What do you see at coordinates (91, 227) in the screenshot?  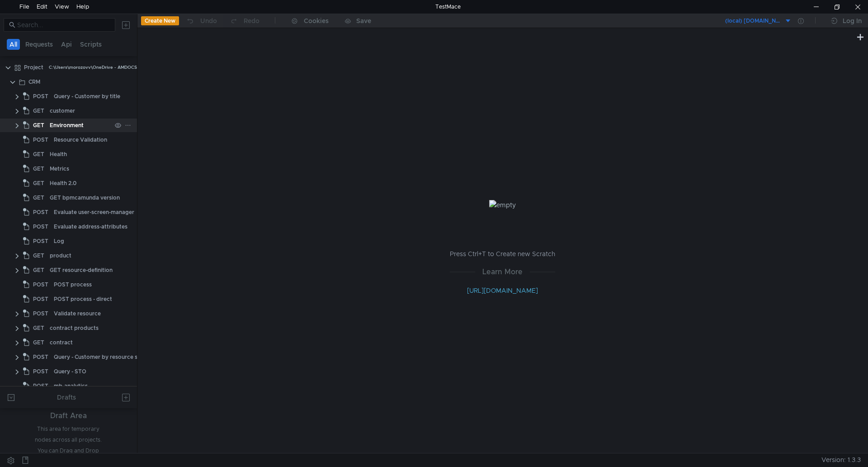 I see `div: Evaluate address-attributes` at bounding box center [91, 227].